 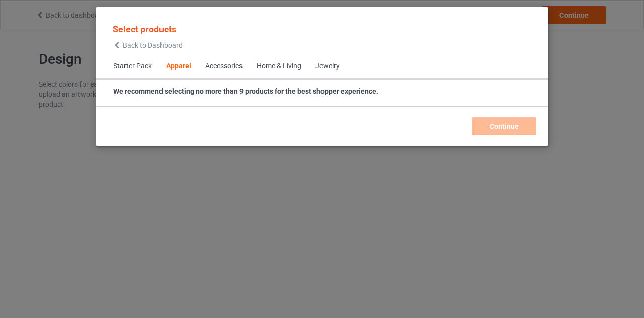 I want to click on div: Jewelry, so click(x=327, y=66).